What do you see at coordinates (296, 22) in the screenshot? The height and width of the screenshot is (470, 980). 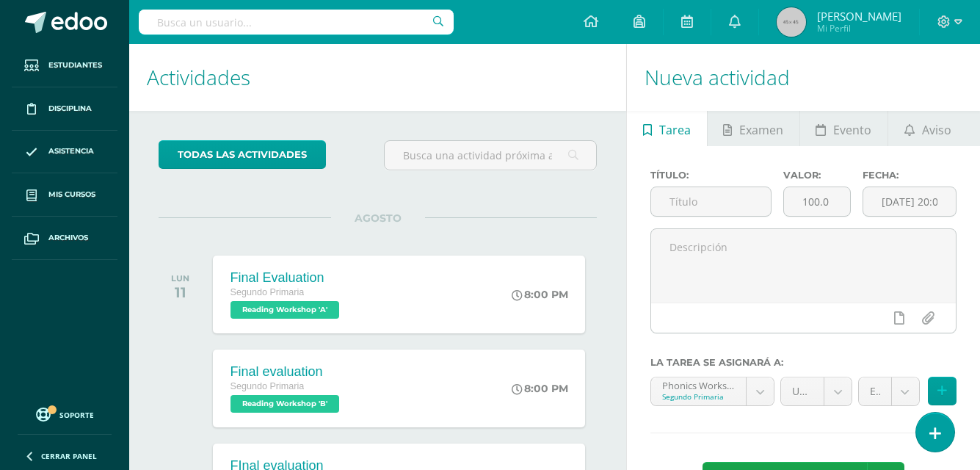 I see `input: Busca un usuario...` at bounding box center [296, 22].